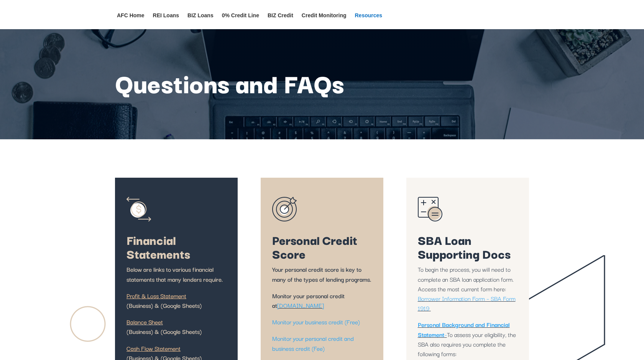 This screenshot has height=360, width=644. Describe the element at coordinates (153, 350) in the screenshot. I see `a: Cash Flow Statement` at that location.